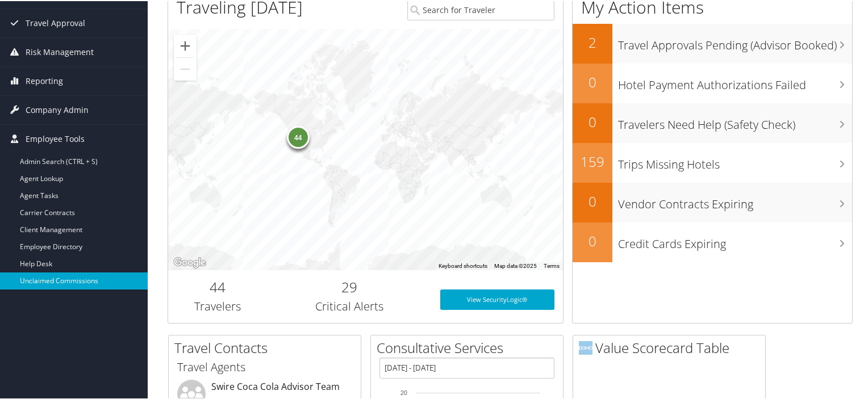 This screenshot has width=868, height=399. What do you see at coordinates (463, 265) in the screenshot?
I see `button: Keyboard shortcuts` at bounding box center [463, 265].